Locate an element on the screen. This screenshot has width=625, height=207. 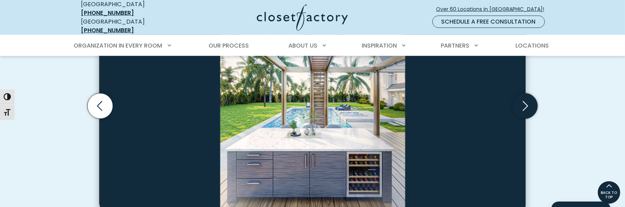
a: BACK TO TOP is located at coordinates (609, 192).